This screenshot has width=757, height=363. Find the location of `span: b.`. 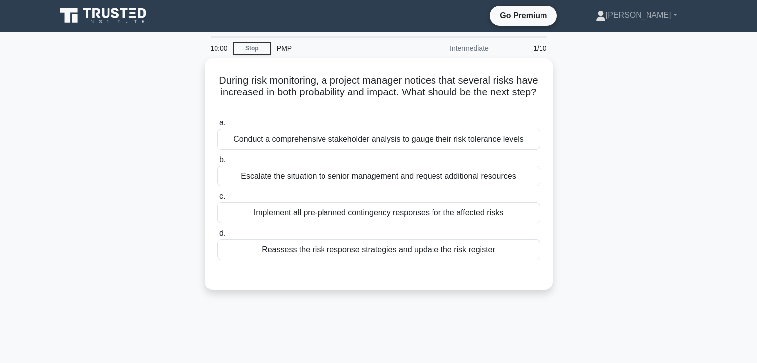

span: b. is located at coordinates (223, 159).